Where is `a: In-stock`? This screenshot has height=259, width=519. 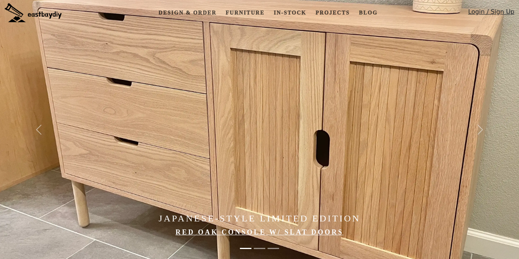 a: In-stock is located at coordinates (290, 13).